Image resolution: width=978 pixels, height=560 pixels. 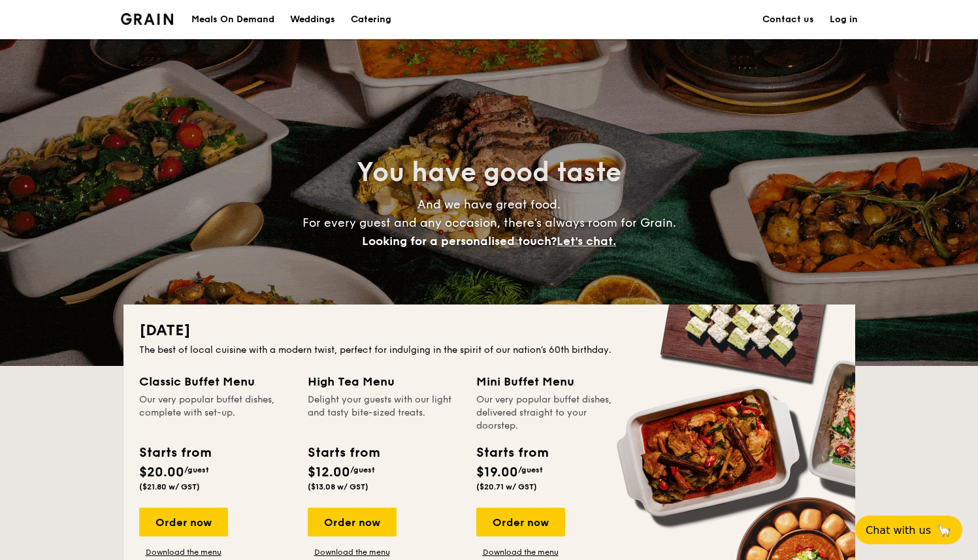 What do you see at coordinates (489, 173) in the screenshot?
I see `span: You have good taste` at bounding box center [489, 173].